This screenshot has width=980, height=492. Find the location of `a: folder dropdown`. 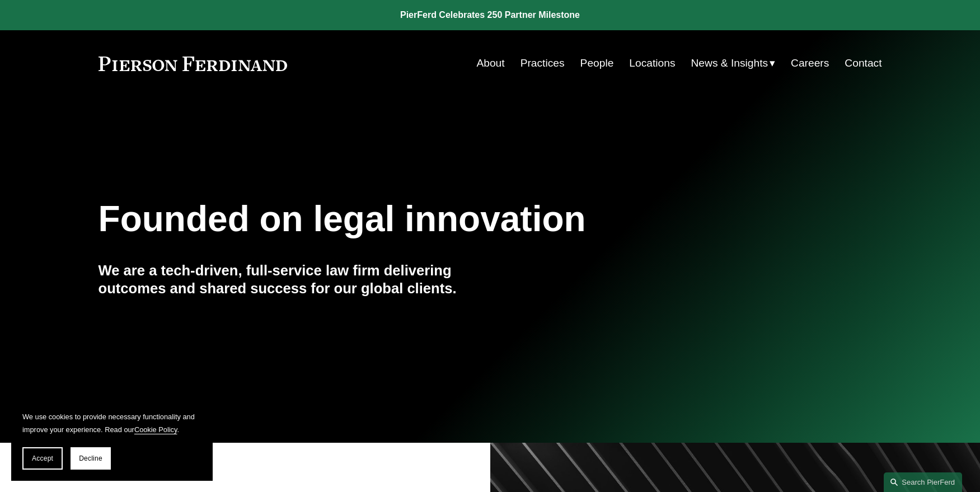

a: folder dropdown is located at coordinates (733, 63).